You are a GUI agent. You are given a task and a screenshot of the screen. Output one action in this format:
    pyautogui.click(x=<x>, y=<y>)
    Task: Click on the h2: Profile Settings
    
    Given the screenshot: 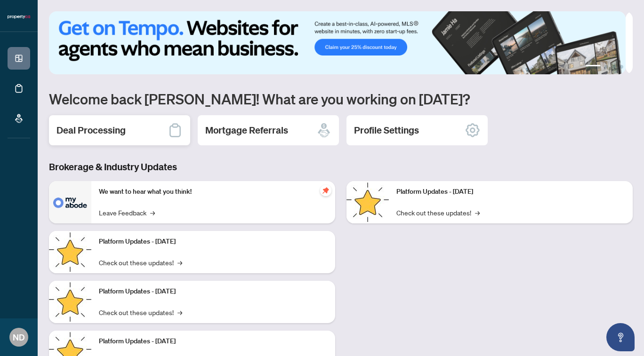 What is the action you would take?
    pyautogui.click(x=387, y=131)
    